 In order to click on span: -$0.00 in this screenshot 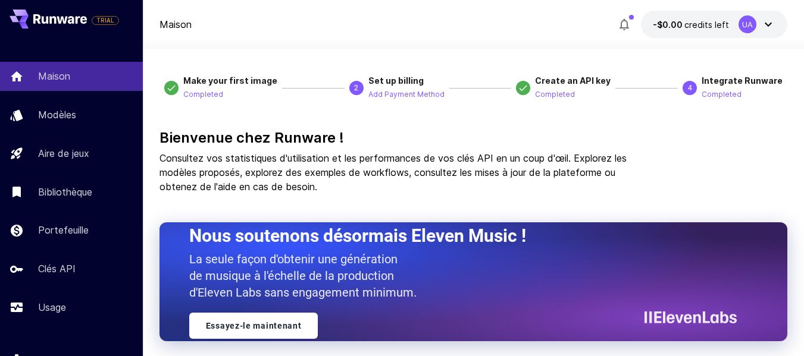, I will do `click(668, 24)`.